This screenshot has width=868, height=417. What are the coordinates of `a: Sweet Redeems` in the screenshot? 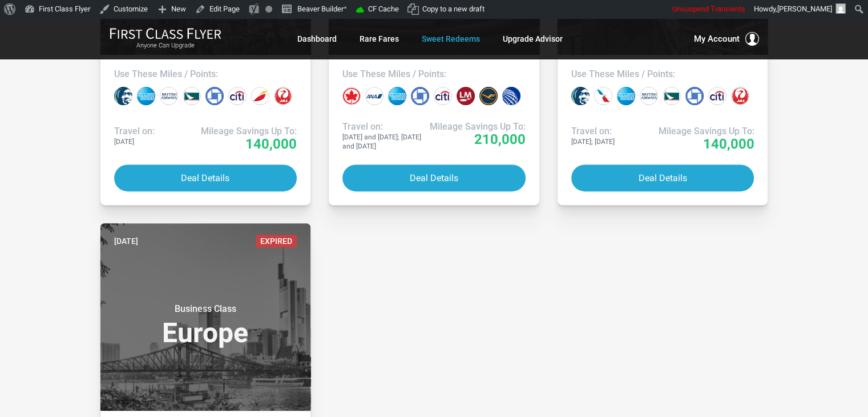 It's located at (451, 39).